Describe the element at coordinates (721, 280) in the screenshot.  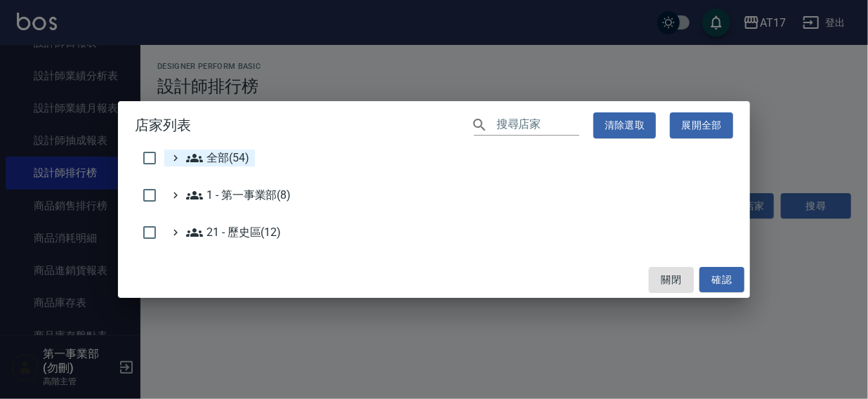
I see `button: 確認` at that location.